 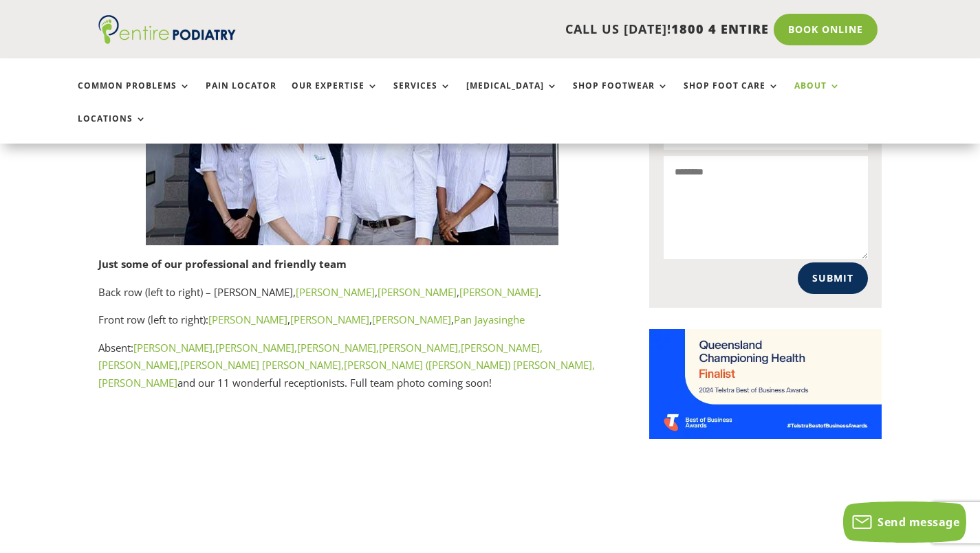 I want to click on a: Locations, so click(x=112, y=128).